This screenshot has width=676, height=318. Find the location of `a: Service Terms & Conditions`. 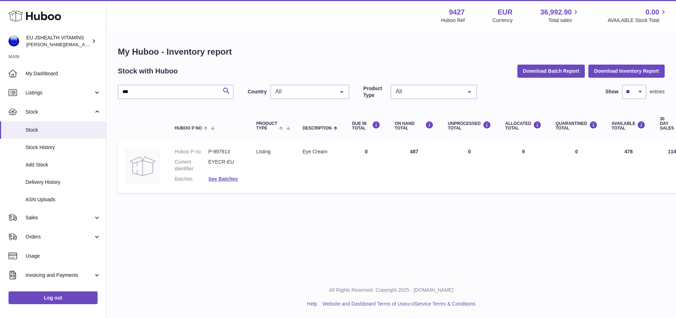

a: Service Terms & Conditions is located at coordinates (445, 304).